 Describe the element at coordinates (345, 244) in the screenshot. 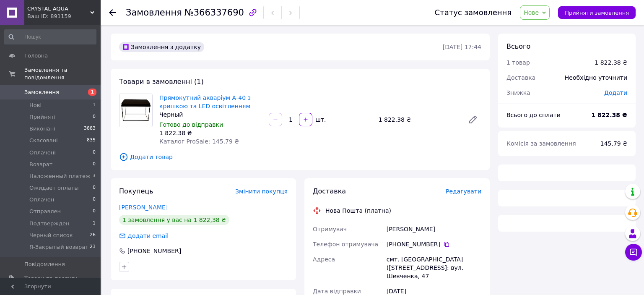

I see `span: Телефон отримувача` at that location.